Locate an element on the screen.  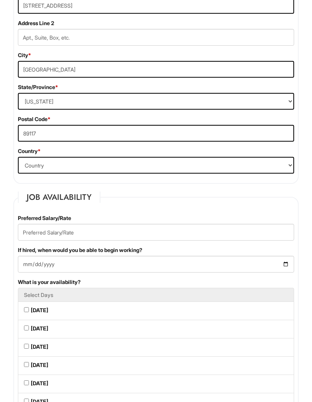
label: City is located at coordinates (24, 55).